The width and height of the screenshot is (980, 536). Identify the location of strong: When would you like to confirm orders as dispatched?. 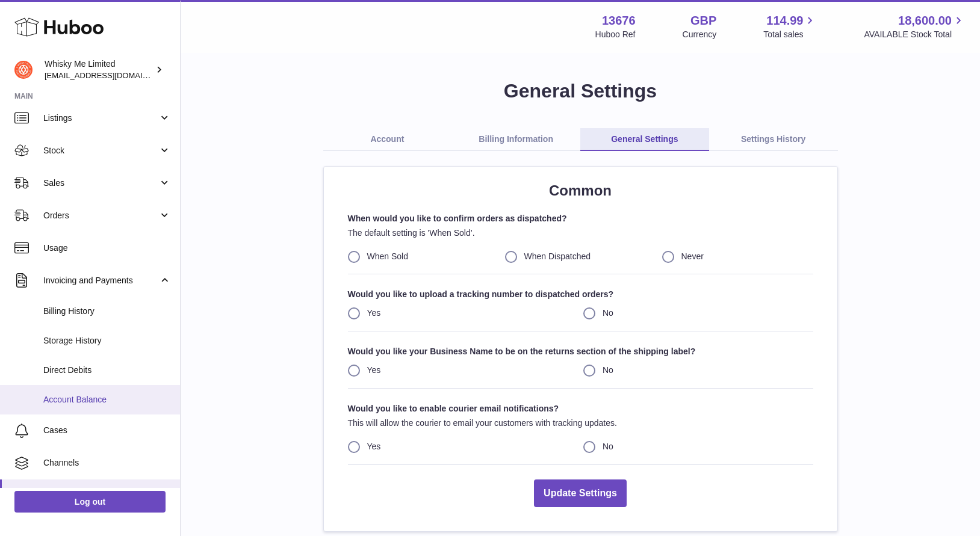
(580, 218).